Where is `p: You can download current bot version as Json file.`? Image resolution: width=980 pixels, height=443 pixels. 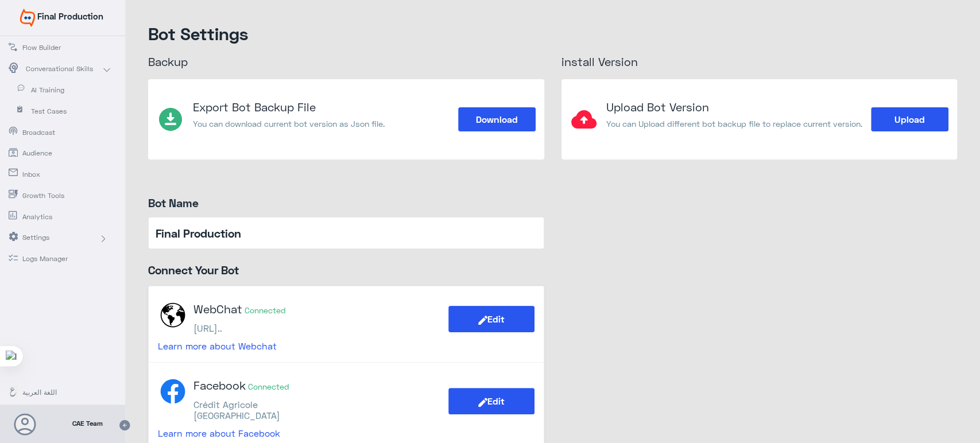
p: You can download current bot version as Json file. is located at coordinates (288, 124).